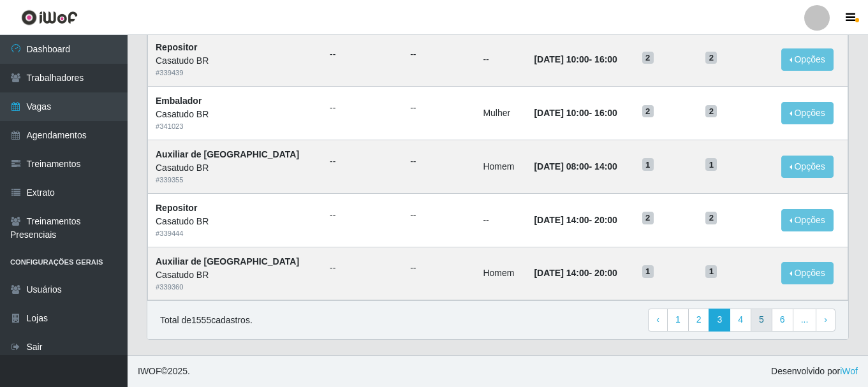 This screenshot has width=868, height=387. What do you see at coordinates (606, 166) in the screenshot?
I see `time: 14:00` at bounding box center [606, 166].